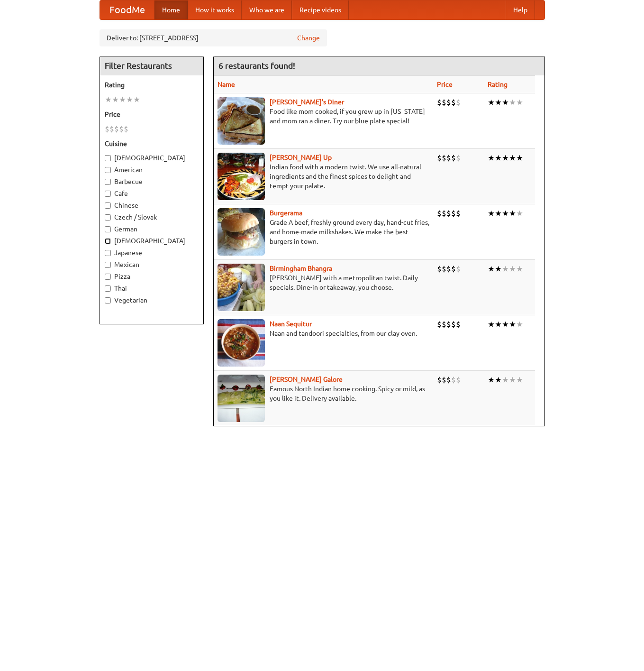 This screenshot has height=671, width=644. Describe the element at coordinates (151, 217) in the screenshot. I see `label: Czech / Slovak` at that location.